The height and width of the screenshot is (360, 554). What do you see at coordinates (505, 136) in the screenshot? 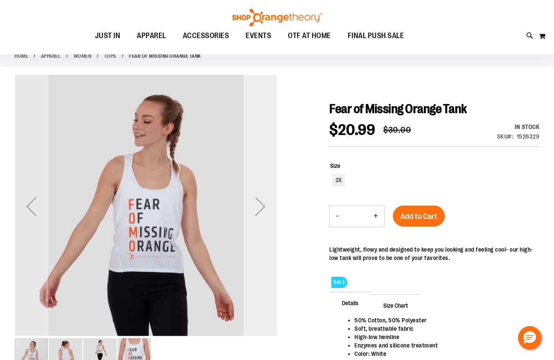
I see `strong: SKU` at bounding box center [505, 136].